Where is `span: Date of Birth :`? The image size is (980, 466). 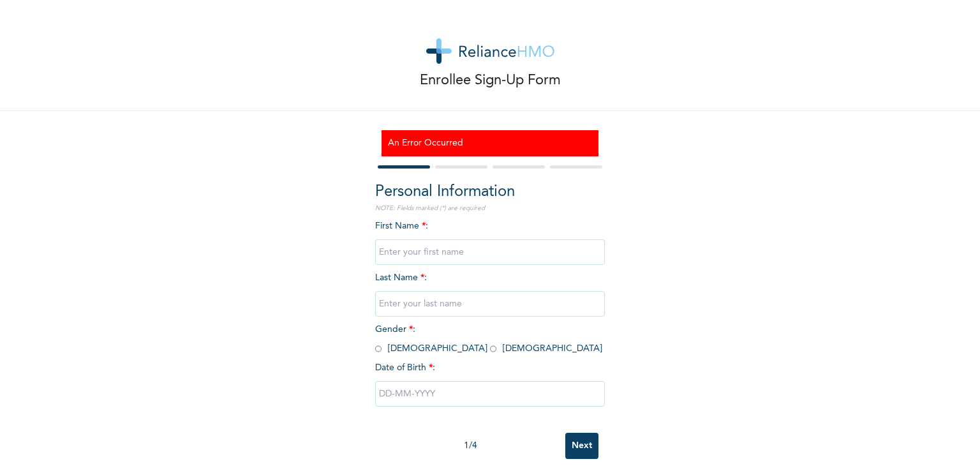
span: Date of Birth : is located at coordinates (405, 368).